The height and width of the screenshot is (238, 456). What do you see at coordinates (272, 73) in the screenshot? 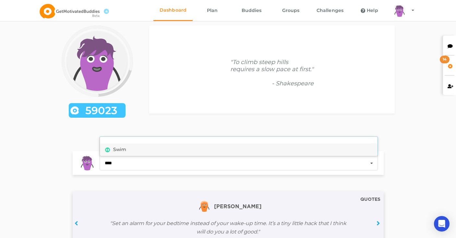
I see `div: "To climb steep hills requires a slow pace at first."` at bounding box center [272, 73].